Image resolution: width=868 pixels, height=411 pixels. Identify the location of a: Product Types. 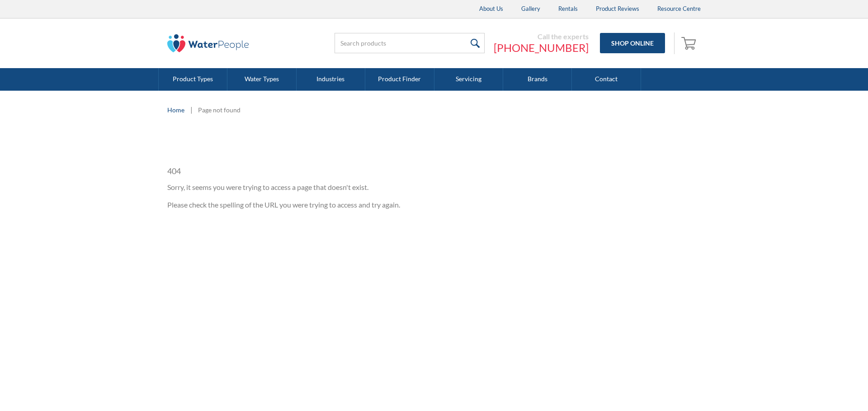
(193, 79).